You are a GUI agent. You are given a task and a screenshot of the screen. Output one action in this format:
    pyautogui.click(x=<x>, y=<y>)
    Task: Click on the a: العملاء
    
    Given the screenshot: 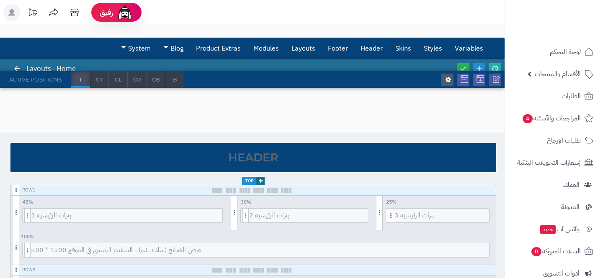 What is the action you would take?
    pyautogui.click(x=554, y=185)
    